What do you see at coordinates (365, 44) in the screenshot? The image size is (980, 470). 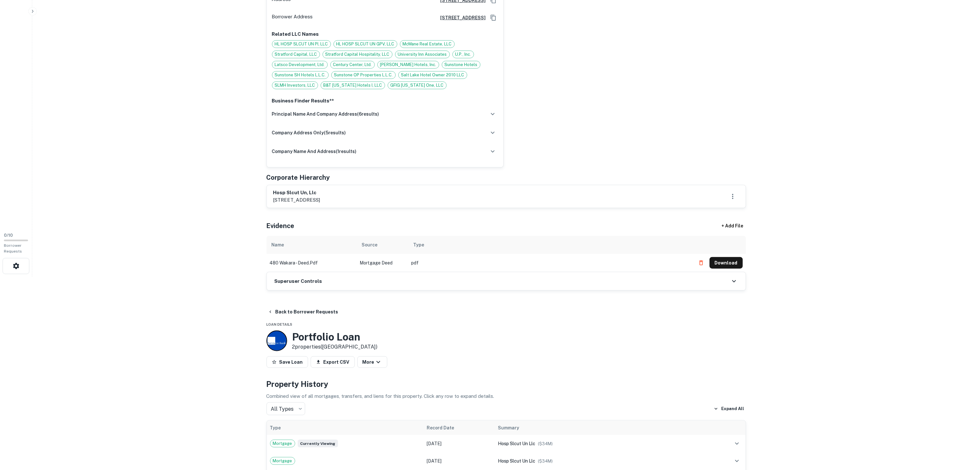 I see `span: HL HOSP SLCUT UN GPV, LLC` at bounding box center [365, 44].